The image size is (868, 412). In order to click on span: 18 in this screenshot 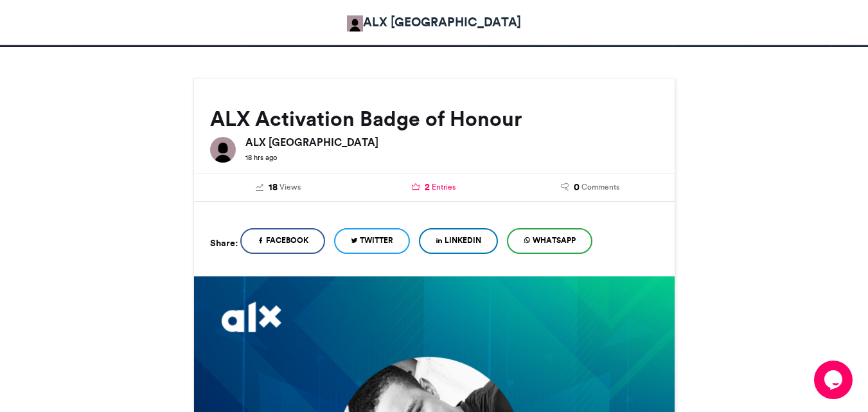, I will do `click(273, 188)`.